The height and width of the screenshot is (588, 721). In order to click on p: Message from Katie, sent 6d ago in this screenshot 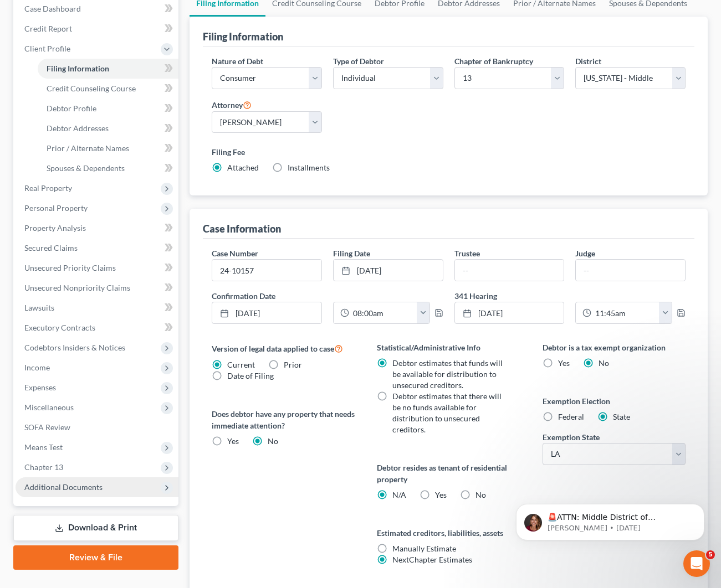, I will do `click(119, 48)`.